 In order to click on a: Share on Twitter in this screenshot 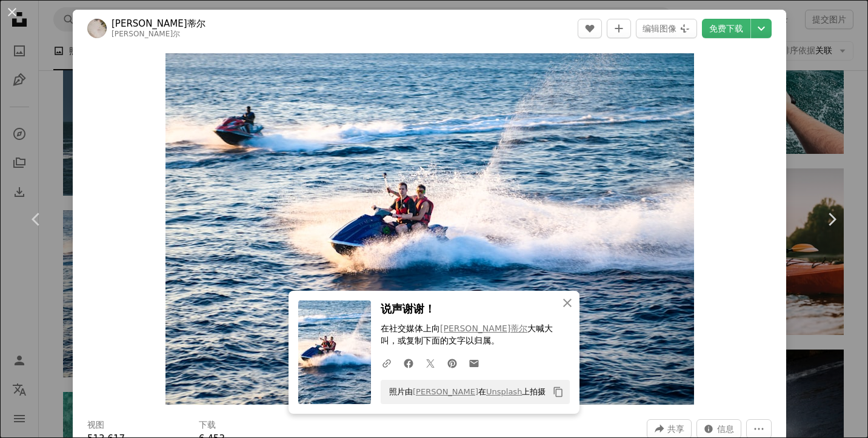, I will do `click(431, 363)`.